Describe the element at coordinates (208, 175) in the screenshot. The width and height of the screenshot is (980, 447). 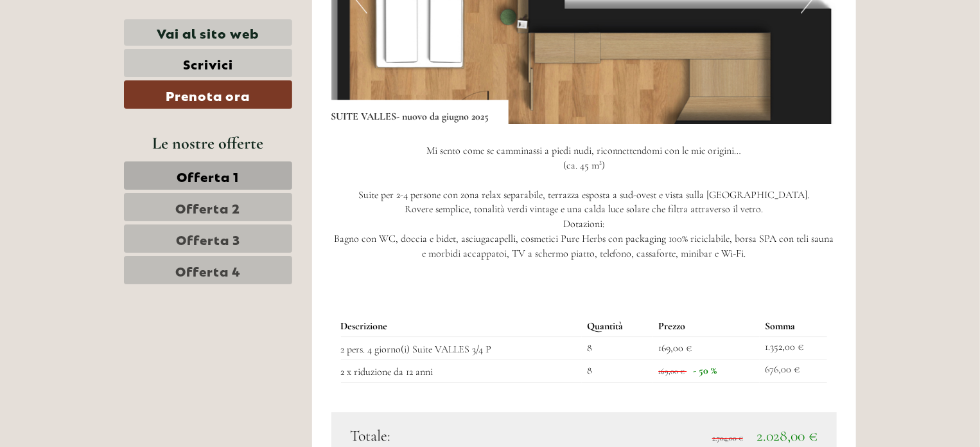
I see `span: Offerta 1` at that location.